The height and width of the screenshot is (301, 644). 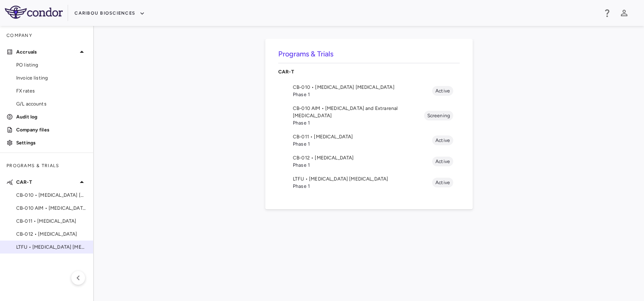 What do you see at coordinates (51, 91) in the screenshot?
I see `span: FX rates` at bounding box center [51, 91].